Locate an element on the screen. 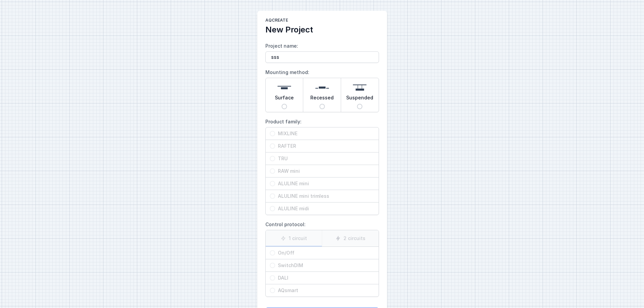 The image size is (644, 308). input: Suspended is located at coordinates (360, 106).